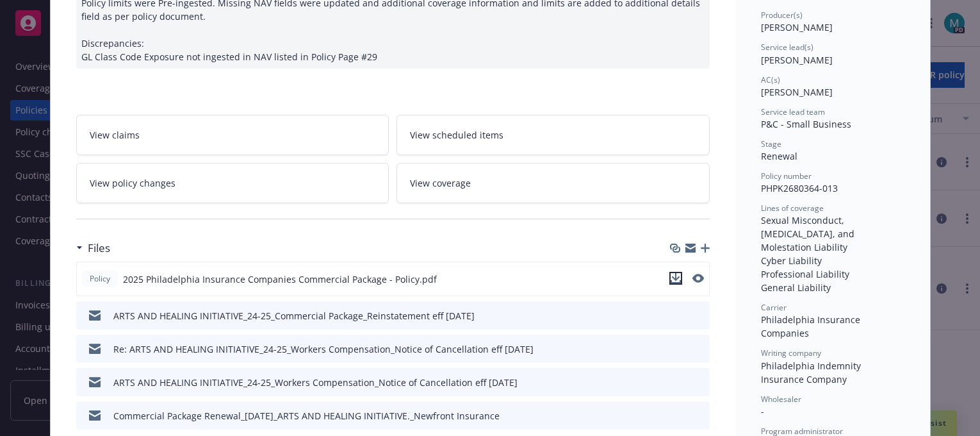 Image resolution: width=980 pixels, height=436 pixels. I want to click on span: Stage, so click(771, 144).